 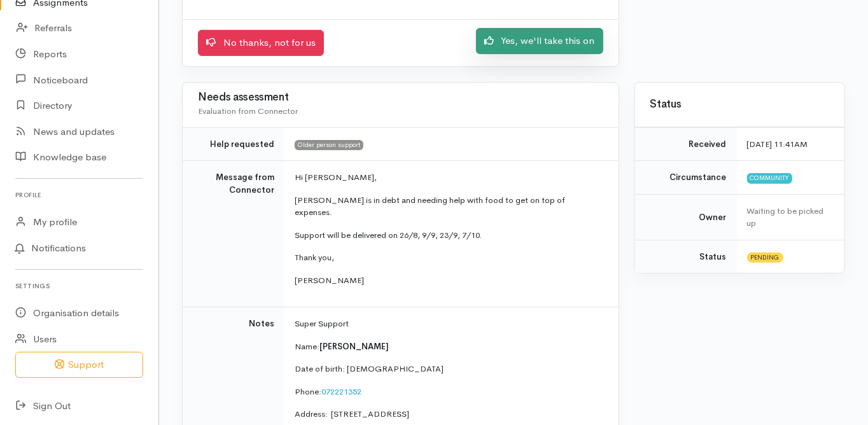 I want to click on span: Evaluation from Connector, so click(x=247, y=110).